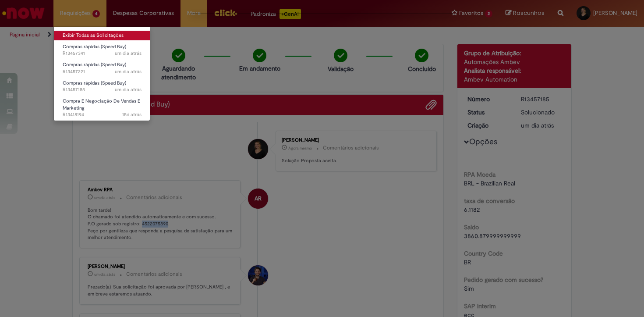  I want to click on span: R13457341, so click(102, 53).